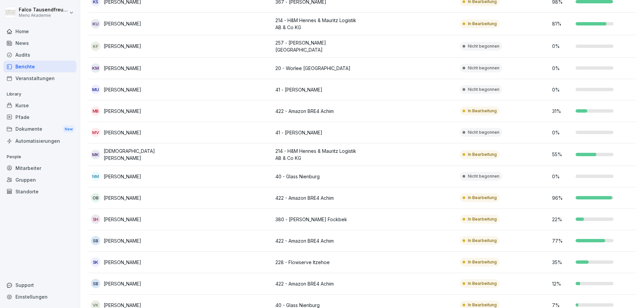  What do you see at coordinates (40, 94) in the screenshot?
I see `p: Library` at bounding box center [40, 94].